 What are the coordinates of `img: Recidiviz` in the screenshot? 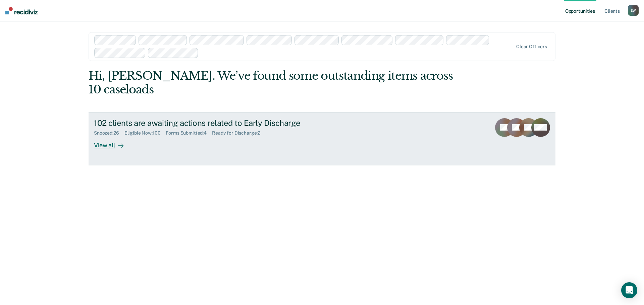 It's located at (21, 11).